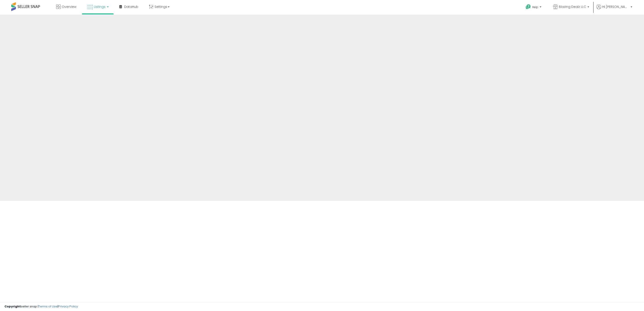 Image resolution: width=644 pixels, height=311 pixels. I want to click on span: Overview, so click(69, 7).